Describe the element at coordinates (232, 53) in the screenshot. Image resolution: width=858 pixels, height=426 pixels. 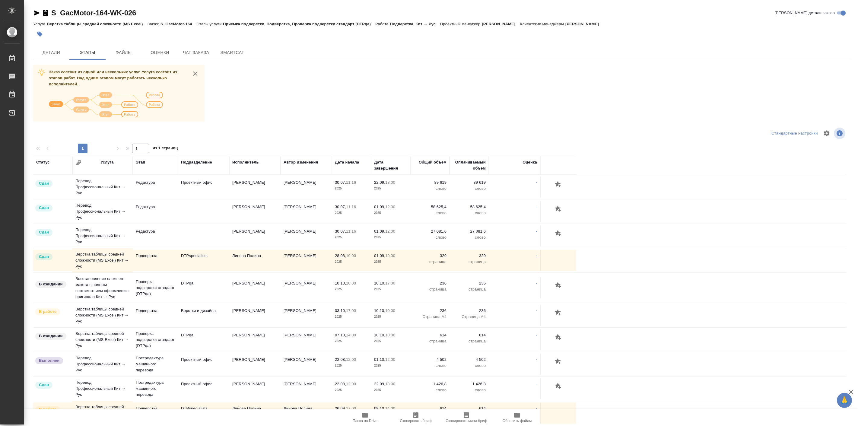
I see `span: SmartCat` at that location.